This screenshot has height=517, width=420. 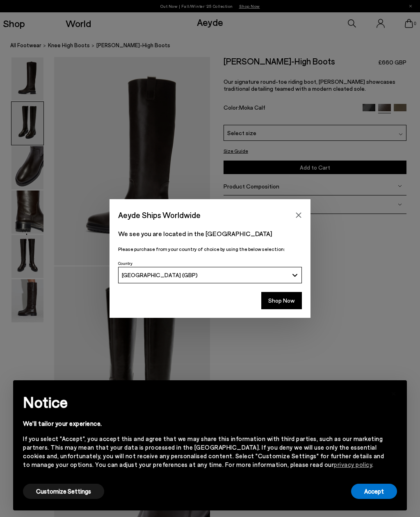 I want to click on div: If you select "Accept", you accept this and agree that we may share this information with third p..., so click(x=204, y=452).